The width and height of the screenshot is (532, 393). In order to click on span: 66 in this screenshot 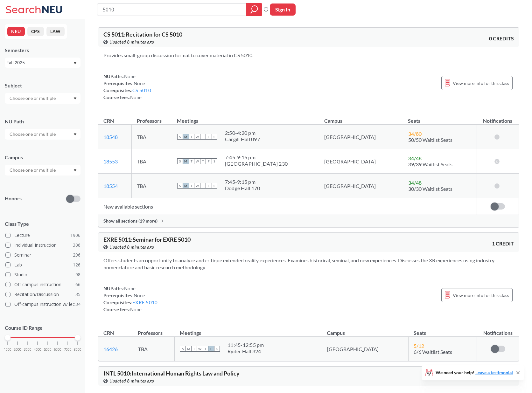, I will do `click(78, 285)`.